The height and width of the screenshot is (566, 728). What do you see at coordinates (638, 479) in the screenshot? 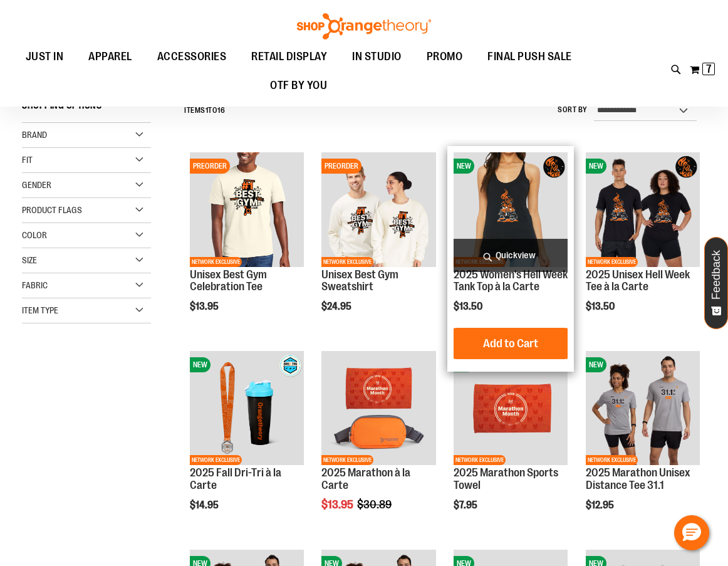
I see `a: 2025 Marathon Unisex Distance Tee 31.1` at bounding box center [638, 479].